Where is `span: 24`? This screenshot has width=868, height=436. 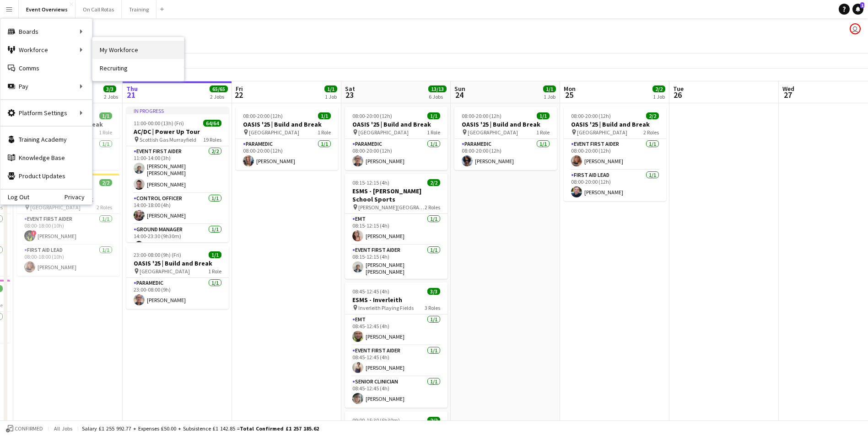 span: 24 is located at coordinates (459, 94).